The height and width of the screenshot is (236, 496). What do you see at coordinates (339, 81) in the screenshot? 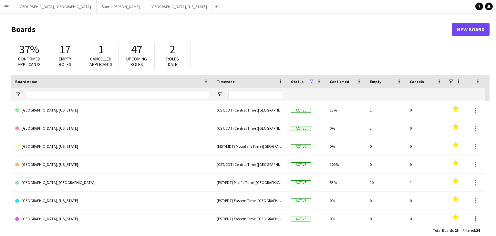
I see `span: Confirmed` at bounding box center [339, 81].